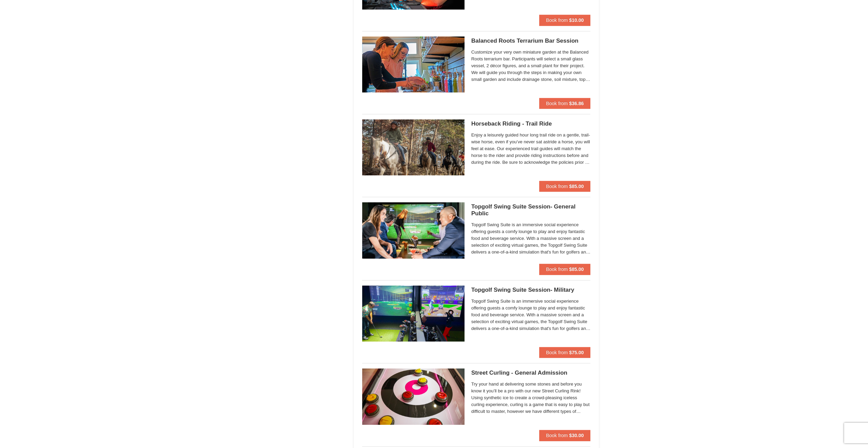  What do you see at coordinates (577, 20) in the screenshot?
I see `strong: $10.00` at bounding box center [577, 20].